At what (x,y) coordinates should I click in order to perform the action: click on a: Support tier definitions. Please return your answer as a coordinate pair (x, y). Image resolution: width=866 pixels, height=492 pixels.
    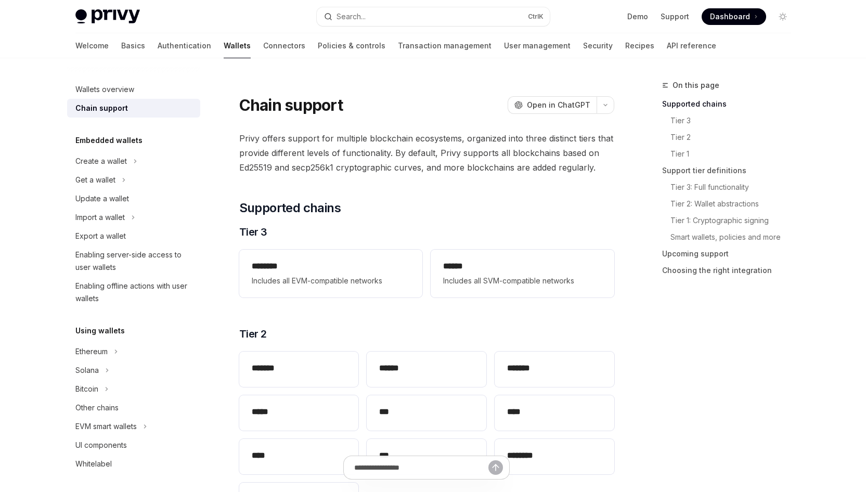
    Looking at the image, I should click on (731, 171).